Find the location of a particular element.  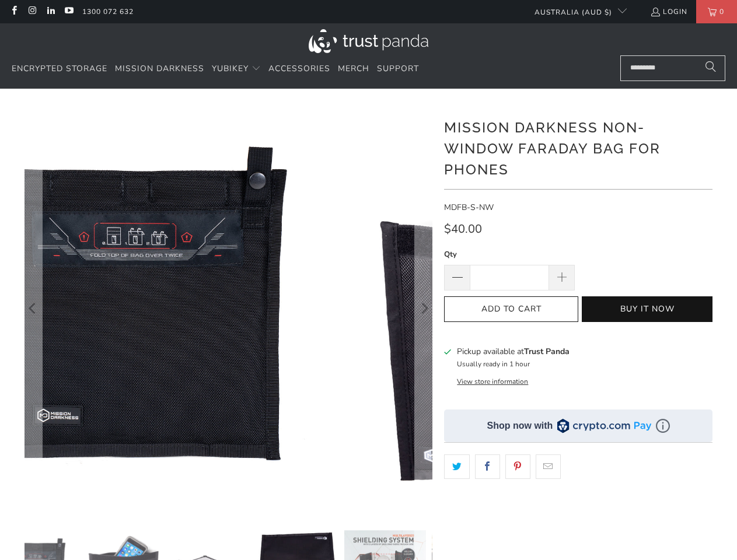

button: Add to Cart is located at coordinates (511, 309).